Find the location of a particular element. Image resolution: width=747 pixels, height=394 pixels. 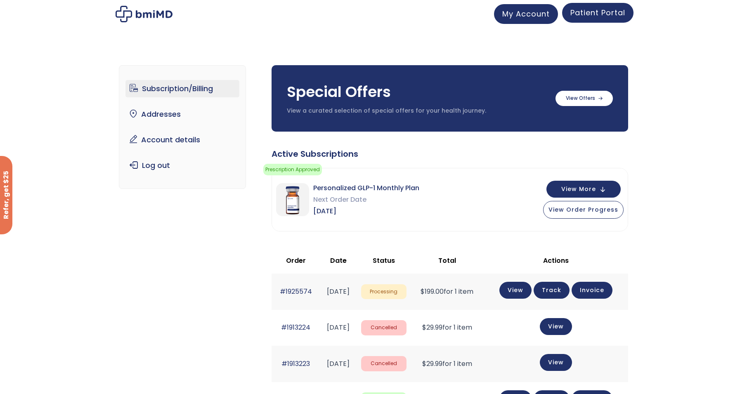

a: Addresses is located at coordinates (183, 114).